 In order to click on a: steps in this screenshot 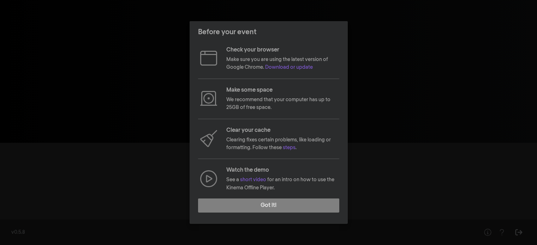, I will do `click(289, 148)`.